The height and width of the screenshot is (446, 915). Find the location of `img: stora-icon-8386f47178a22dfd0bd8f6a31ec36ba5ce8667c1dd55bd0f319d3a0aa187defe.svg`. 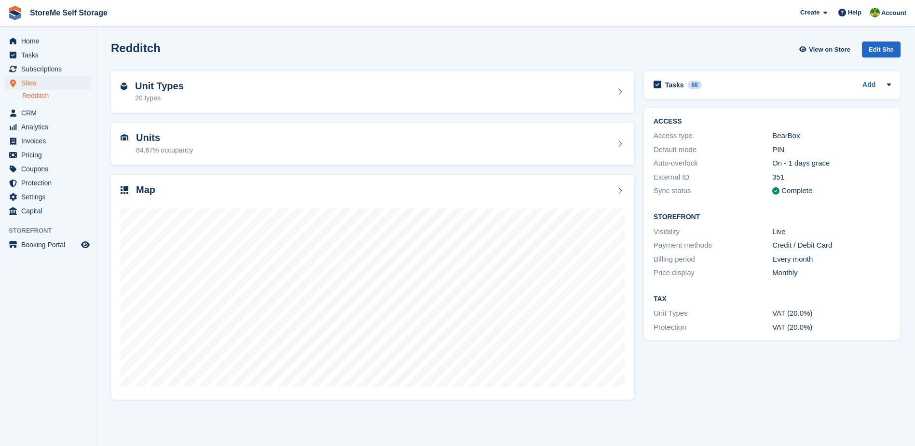

img: stora-icon-8386f47178a22dfd0bd8f6a31ec36ba5ce8667c1dd55bd0f319d3a0aa187defe.svg is located at coordinates (15, 13).